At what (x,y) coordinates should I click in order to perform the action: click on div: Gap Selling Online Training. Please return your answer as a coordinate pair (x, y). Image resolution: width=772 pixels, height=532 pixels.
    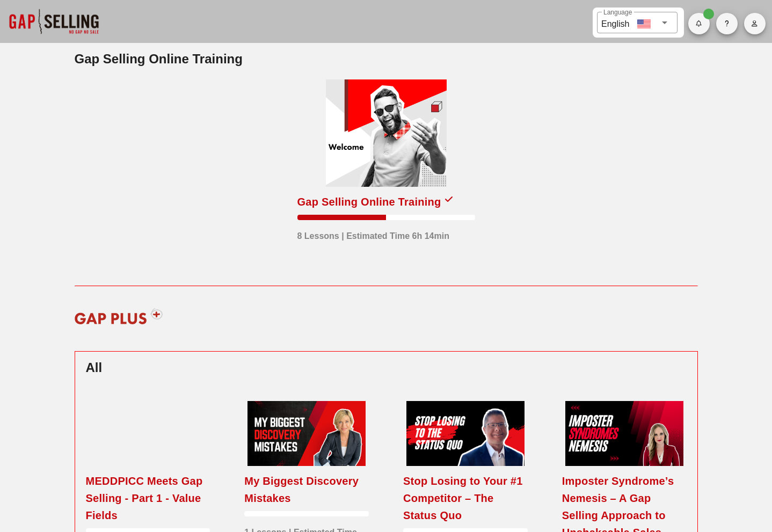
    Looking at the image, I should click on (369, 202).